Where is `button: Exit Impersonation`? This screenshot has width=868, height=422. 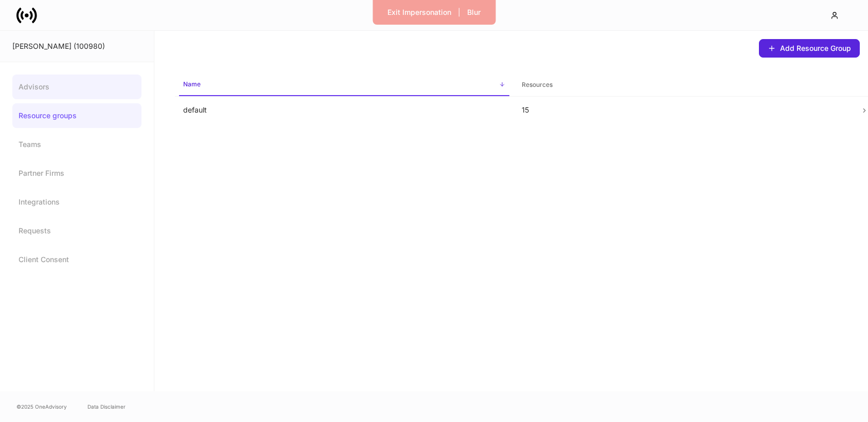
button: Exit Impersonation is located at coordinates (419, 12).